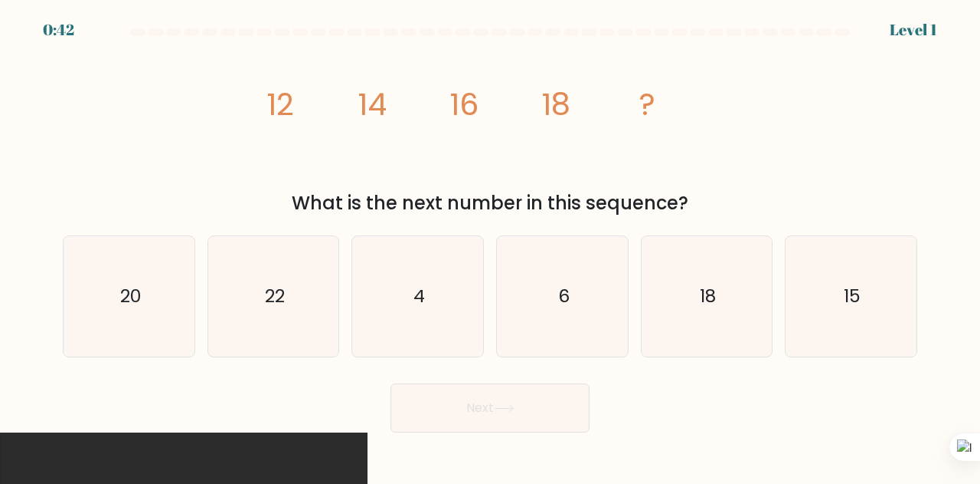  I want to click on tspan: 14, so click(372, 104).